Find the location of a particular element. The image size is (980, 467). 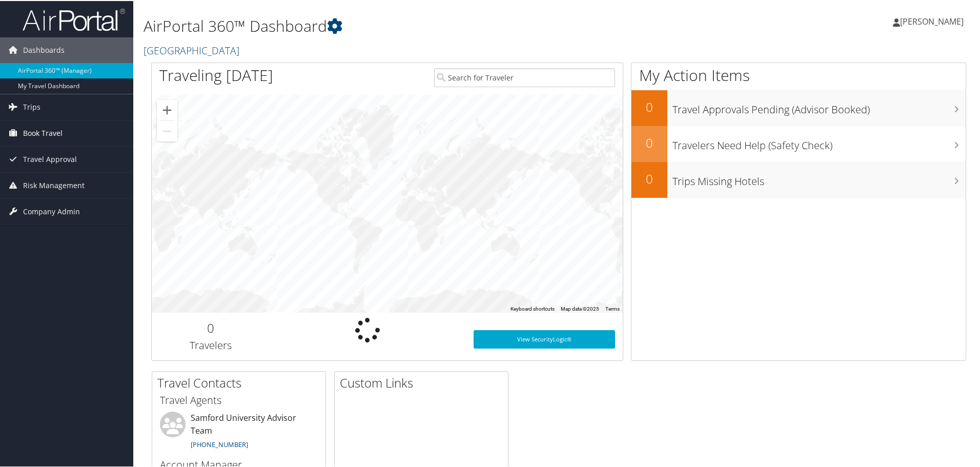

button: Keyboard shortcuts is located at coordinates (532, 308).